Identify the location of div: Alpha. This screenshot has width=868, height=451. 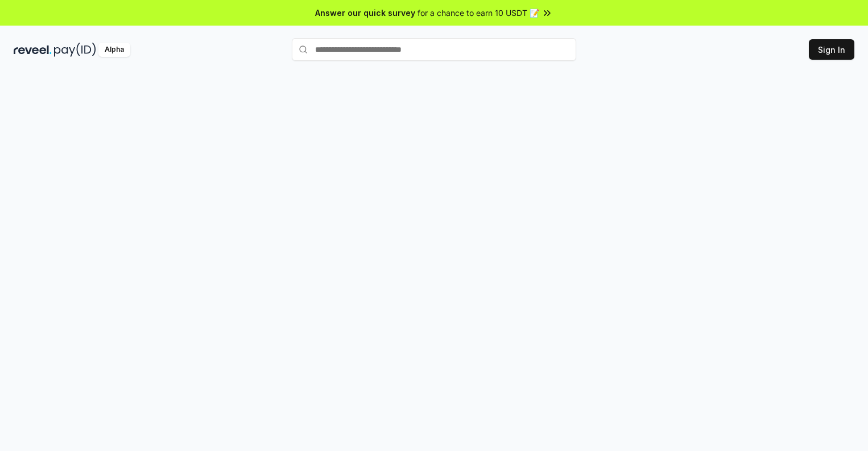
(114, 49).